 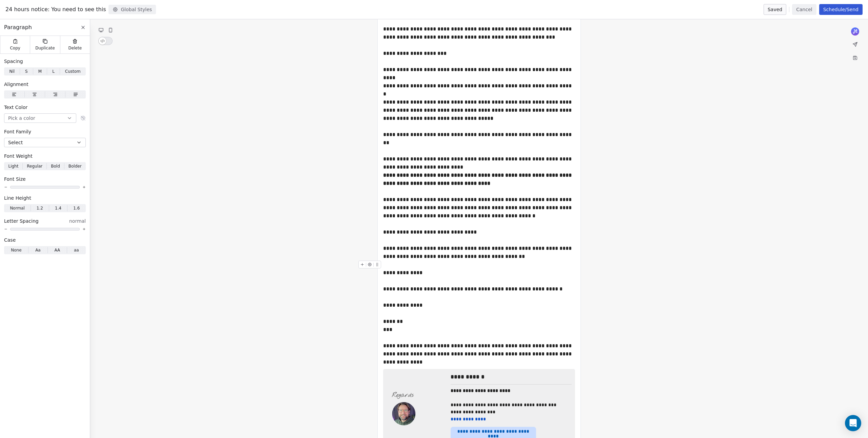 I want to click on span: Font Size, so click(x=15, y=179).